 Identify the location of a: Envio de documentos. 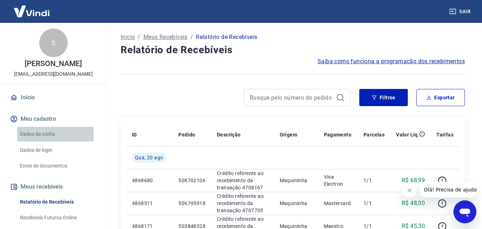
(57, 166).